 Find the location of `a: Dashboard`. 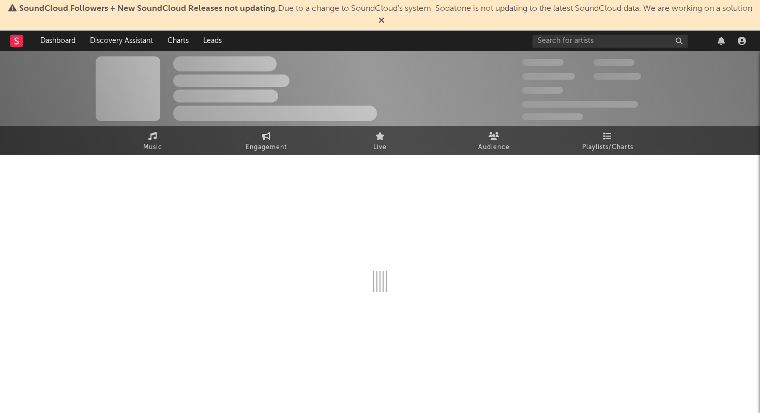

a: Dashboard is located at coordinates (58, 41).